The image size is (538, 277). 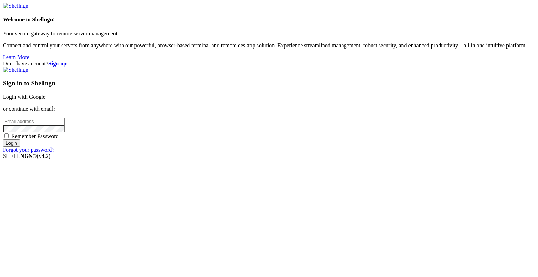 I want to click on span: 4.2.0, so click(x=44, y=156).